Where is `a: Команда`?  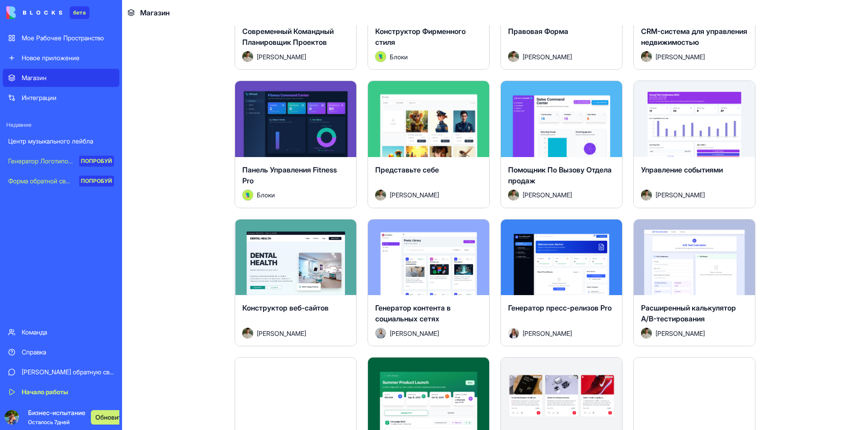
a: Команда is located at coordinates (61, 332).